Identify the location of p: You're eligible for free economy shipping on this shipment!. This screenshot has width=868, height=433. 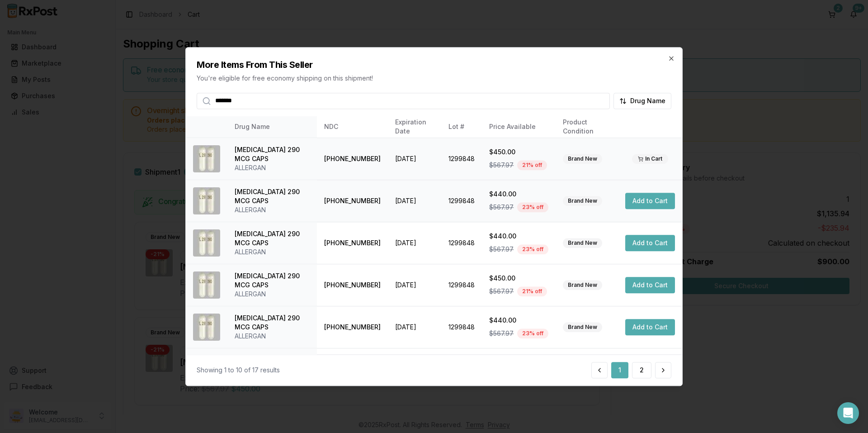
(434, 79).